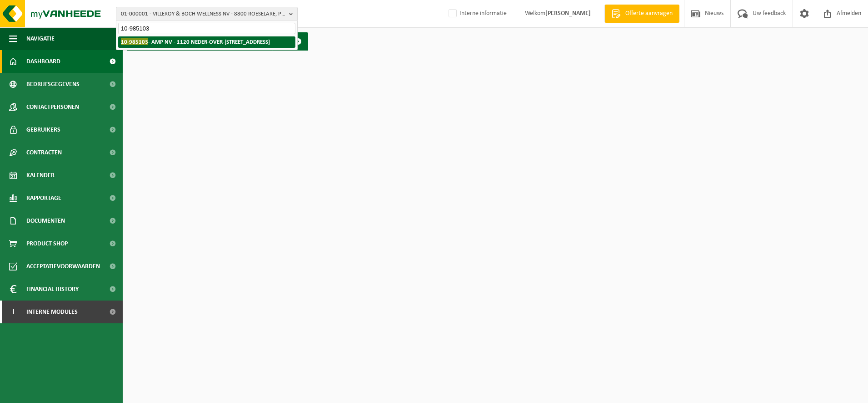 The width and height of the screenshot is (868, 403). I want to click on span: Documenten, so click(46, 221).